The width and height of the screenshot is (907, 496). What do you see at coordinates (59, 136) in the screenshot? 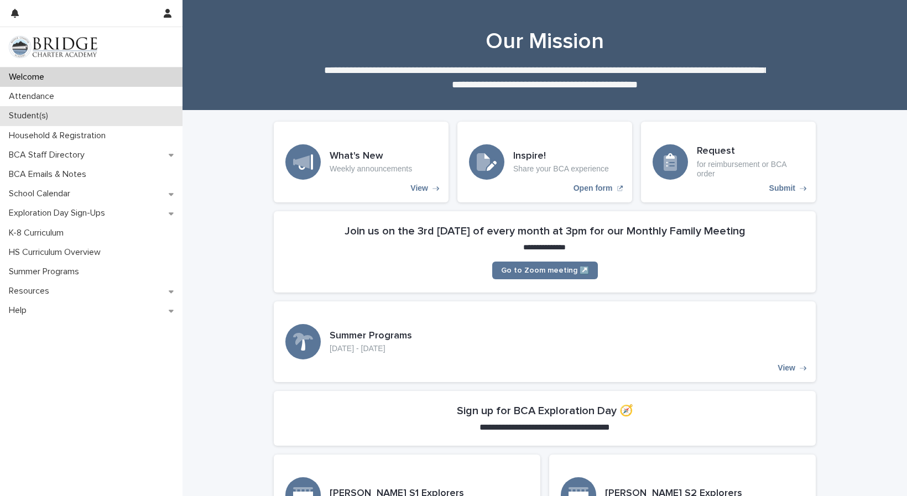
I see `p: Household & Registration` at bounding box center [59, 136].